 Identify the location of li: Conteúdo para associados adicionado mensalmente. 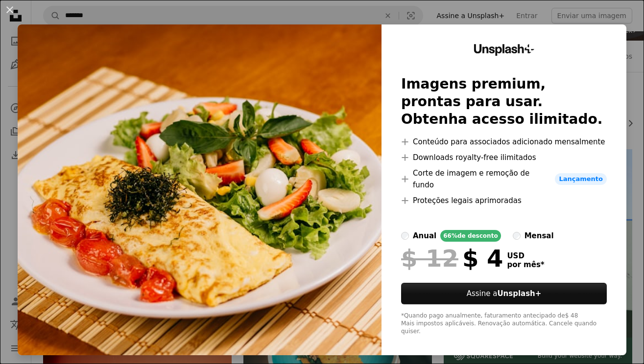
(504, 142).